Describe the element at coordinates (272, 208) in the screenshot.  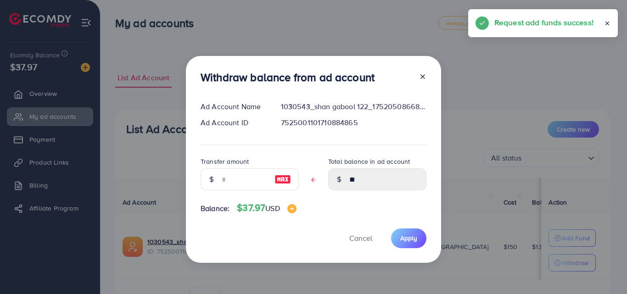
I see `span: USD` at that location.